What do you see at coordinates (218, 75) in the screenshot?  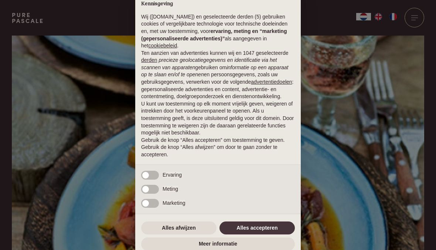 I see `p: Ten aanzien van advertenties kunnen wij en 1047 geselecteerde gebruiken om en persoonsgegevens, z...` at bounding box center [218, 75].